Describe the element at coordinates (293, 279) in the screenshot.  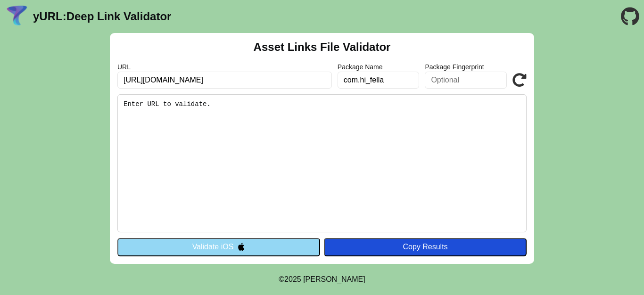
I see `span: 2025` at that location.